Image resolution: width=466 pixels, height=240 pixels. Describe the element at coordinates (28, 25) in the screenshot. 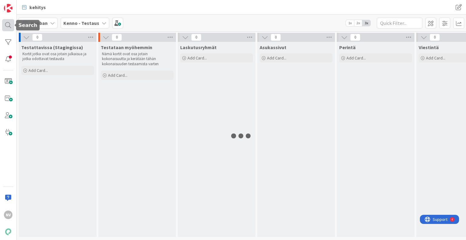

I see `h5: Search` at that location.